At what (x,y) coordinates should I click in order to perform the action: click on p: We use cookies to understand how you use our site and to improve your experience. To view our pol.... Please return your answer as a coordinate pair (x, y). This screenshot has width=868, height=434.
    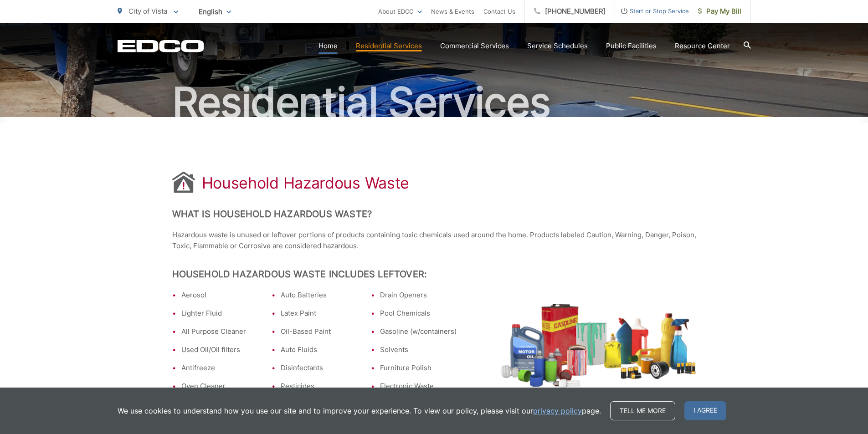
    Looking at the image, I should click on (359, 411).